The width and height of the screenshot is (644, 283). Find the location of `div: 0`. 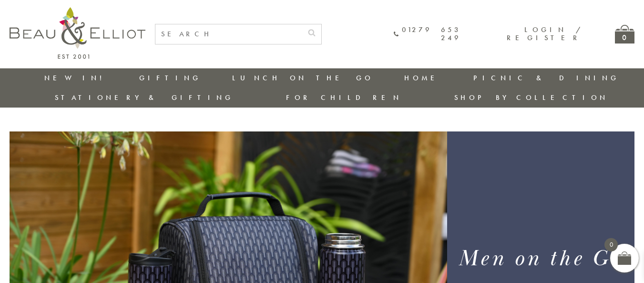

div: 0 is located at coordinates (625, 34).